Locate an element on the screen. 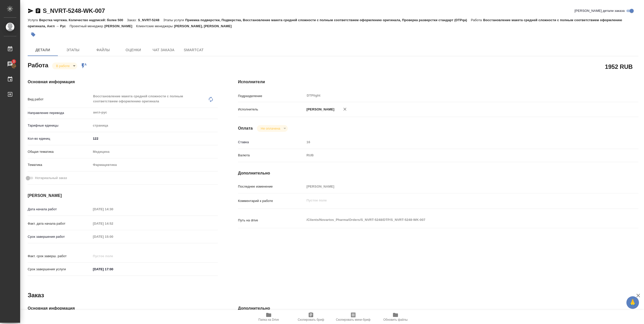 The height and width of the screenshot is (324, 644). p: Срок завершения работ is located at coordinates (59, 237).